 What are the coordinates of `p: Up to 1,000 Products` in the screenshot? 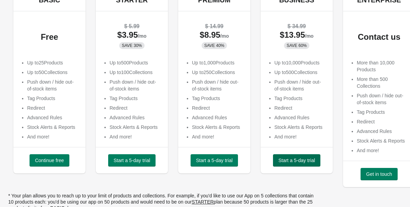 It's located at (218, 63).